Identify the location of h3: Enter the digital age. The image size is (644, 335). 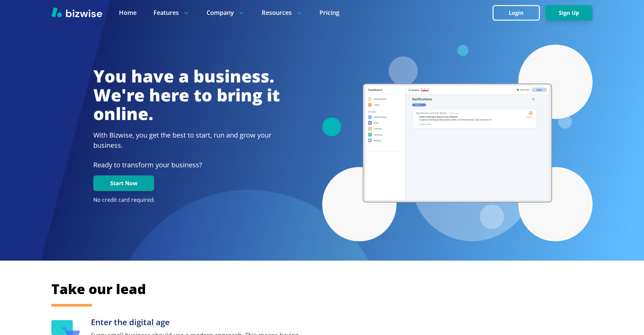
(197, 322).